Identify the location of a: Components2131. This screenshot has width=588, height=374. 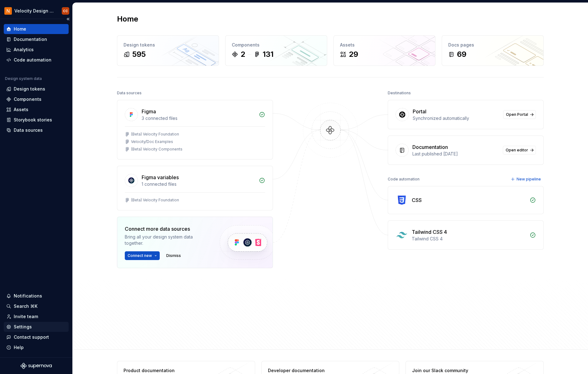
(276, 50).